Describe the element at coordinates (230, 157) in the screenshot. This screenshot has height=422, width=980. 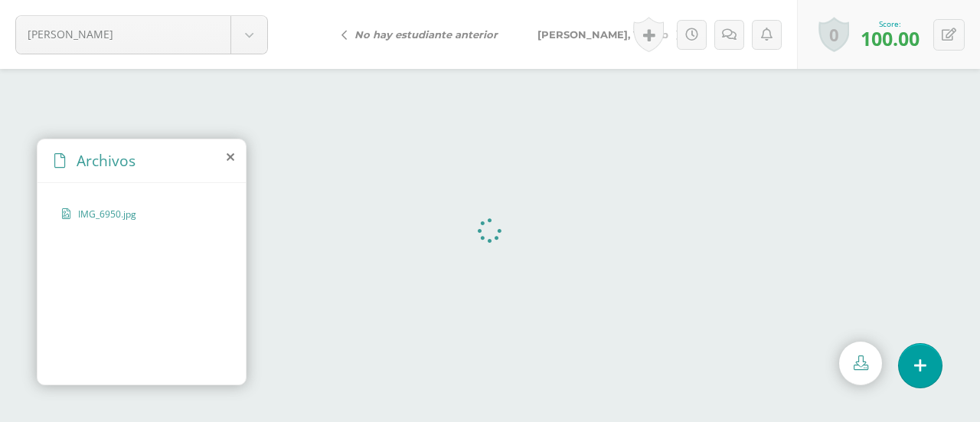
I see `i: close` at that location.